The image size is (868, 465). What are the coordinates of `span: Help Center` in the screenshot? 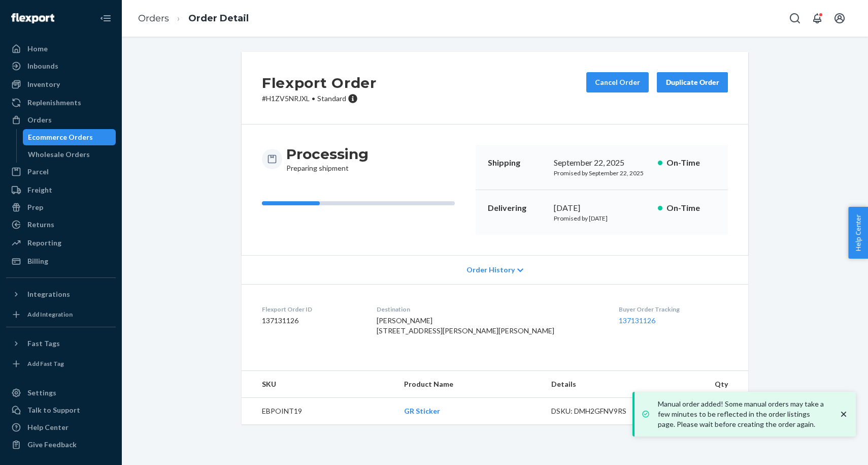 It's located at (858, 233).